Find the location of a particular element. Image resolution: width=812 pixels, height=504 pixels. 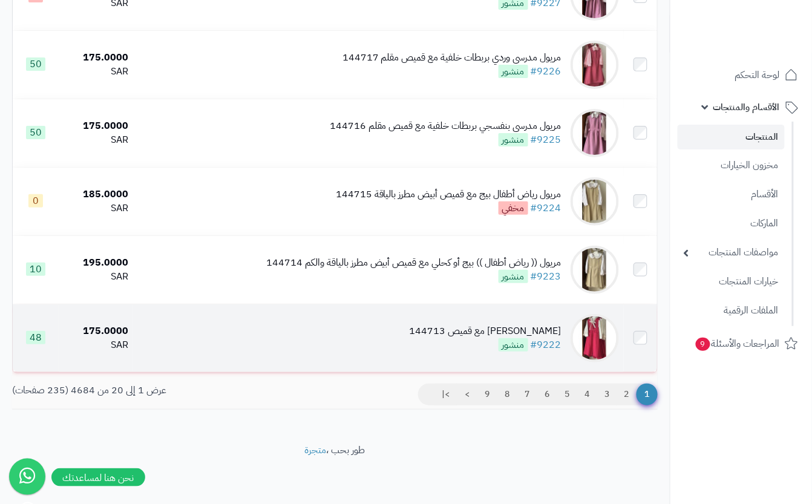

a: المراجعات والأسئلة9 is located at coordinates (741, 343).